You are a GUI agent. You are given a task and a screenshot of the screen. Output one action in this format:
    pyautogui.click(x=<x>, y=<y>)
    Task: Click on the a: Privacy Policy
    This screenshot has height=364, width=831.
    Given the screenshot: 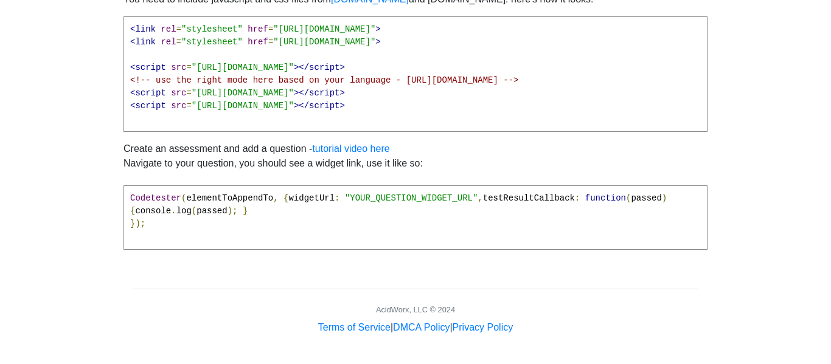 What is the action you would take?
    pyautogui.click(x=483, y=327)
    